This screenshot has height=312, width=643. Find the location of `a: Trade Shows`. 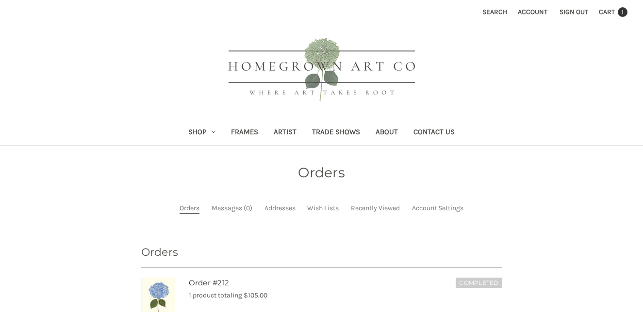

a: Trade Shows is located at coordinates (336, 133).